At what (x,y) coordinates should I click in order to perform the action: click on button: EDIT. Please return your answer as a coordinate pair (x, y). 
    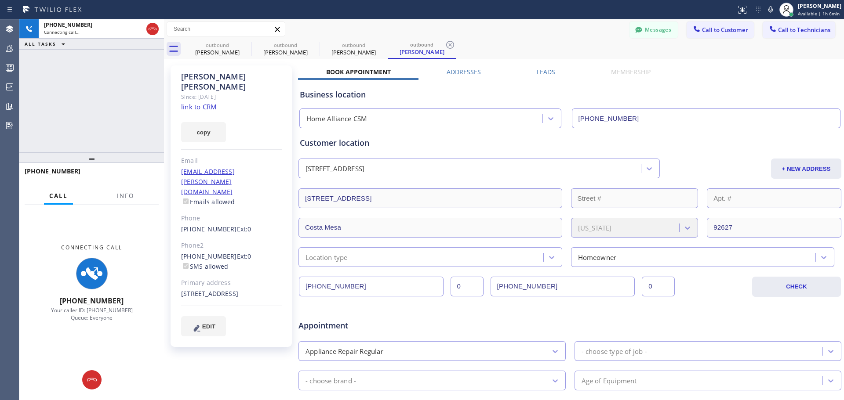
    Looking at the image, I should click on (203, 326).